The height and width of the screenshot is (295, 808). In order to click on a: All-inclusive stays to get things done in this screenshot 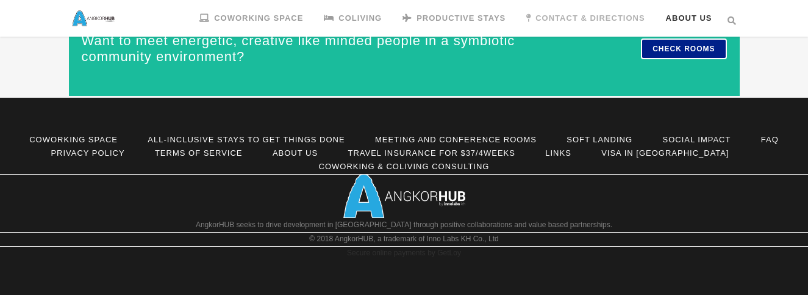, I will do `click(246, 139)`.